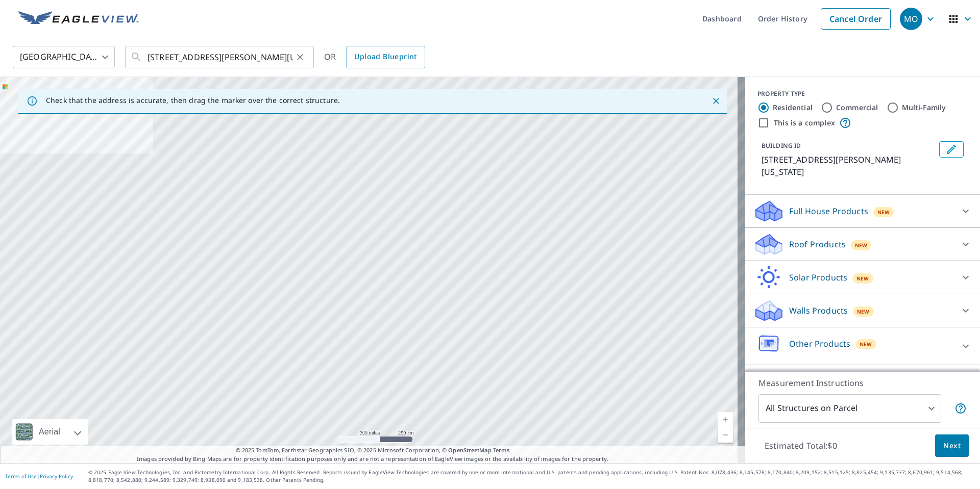 Image resolution: width=980 pixels, height=489 pixels. Describe the element at coordinates (220, 57) in the screenshot. I see `input: Search by address or latitude-longitude` at that location.